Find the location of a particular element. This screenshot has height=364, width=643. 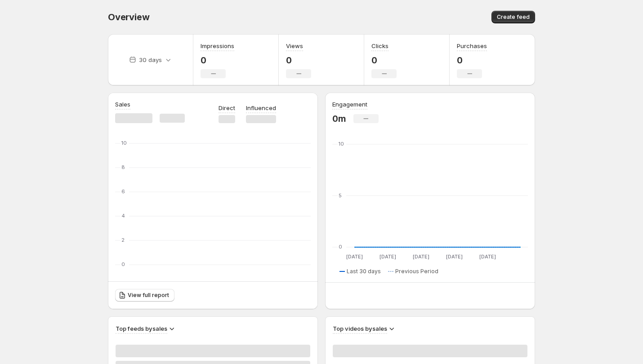

a: View full report is located at coordinates (145, 295).